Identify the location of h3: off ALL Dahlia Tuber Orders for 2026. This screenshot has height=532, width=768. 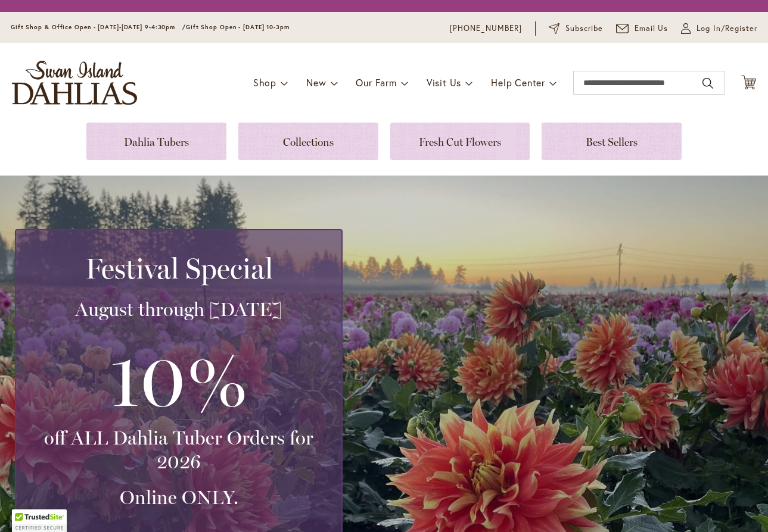
(179, 450).